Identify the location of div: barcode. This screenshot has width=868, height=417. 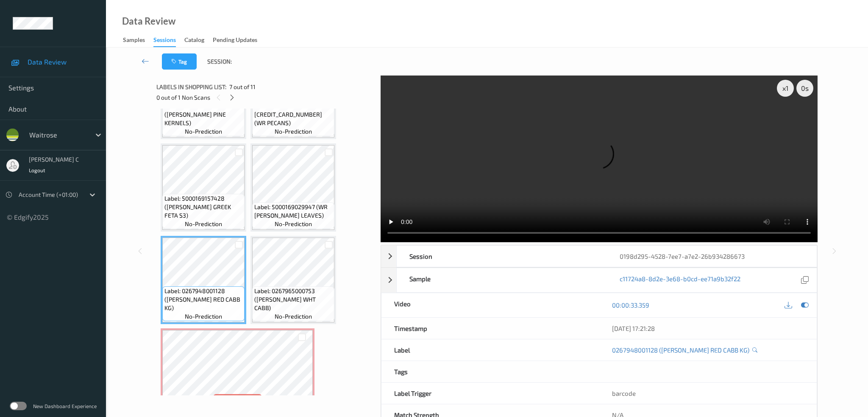
(708, 393).